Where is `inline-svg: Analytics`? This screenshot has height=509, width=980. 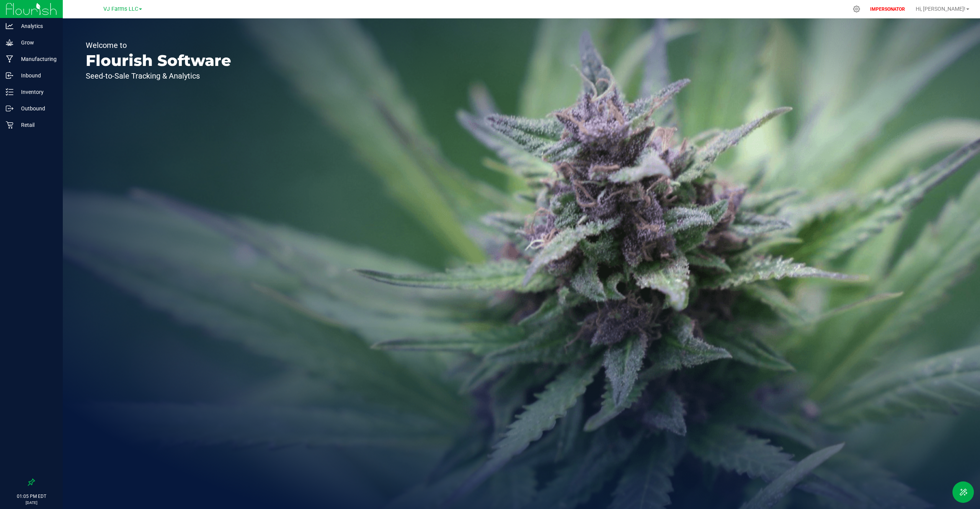 inline-svg: Analytics is located at coordinates (10, 26).